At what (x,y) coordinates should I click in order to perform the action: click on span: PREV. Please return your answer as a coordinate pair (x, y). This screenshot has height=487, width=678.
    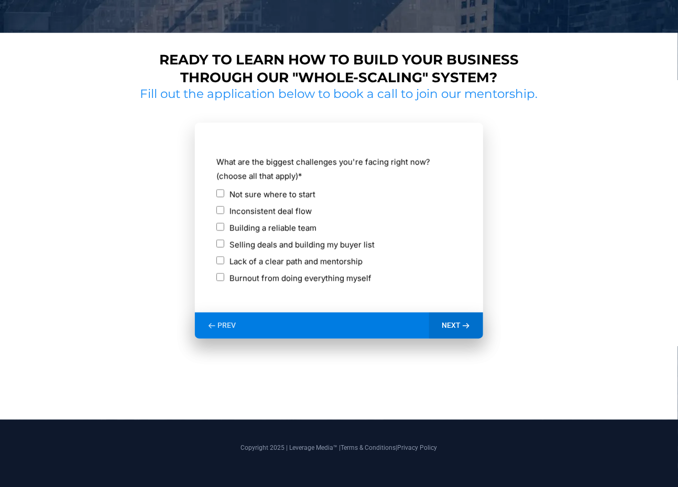
    Looking at the image, I should click on (226, 326).